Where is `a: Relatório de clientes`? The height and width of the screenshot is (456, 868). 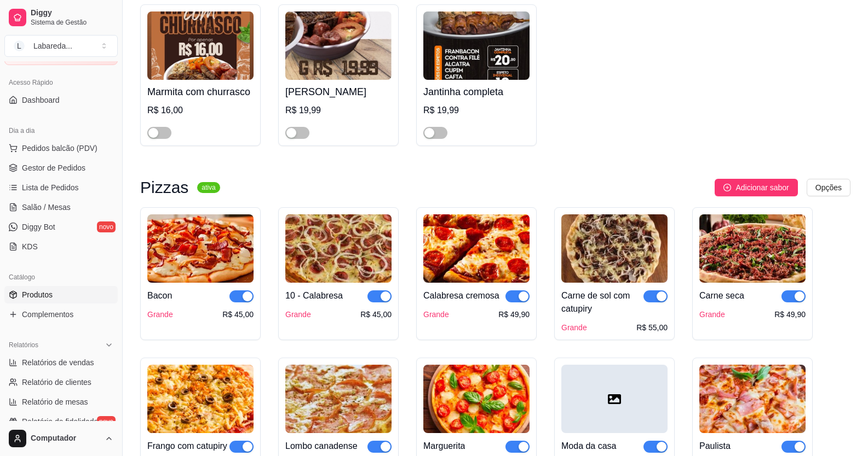
a: Relatório de clientes is located at coordinates (61, 382).